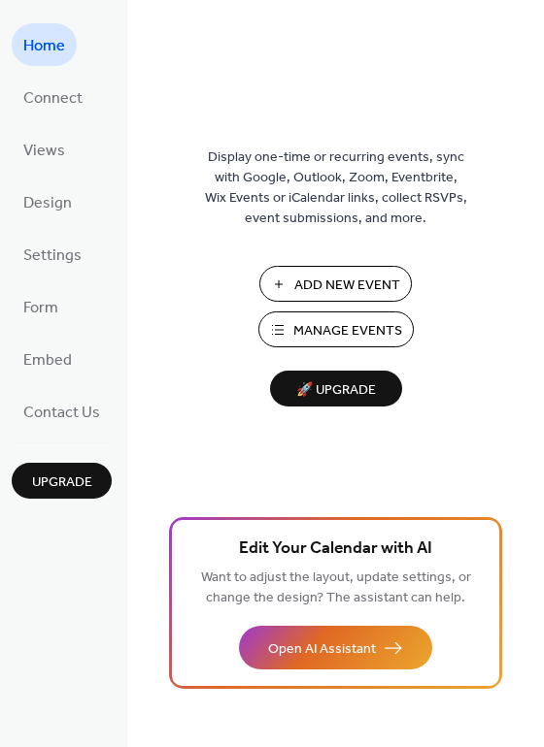 Image resolution: width=544 pixels, height=747 pixels. What do you see at coordinates (48, 359) in the screenshot?
I see `a: Embed` at bounding box center [48, 359].